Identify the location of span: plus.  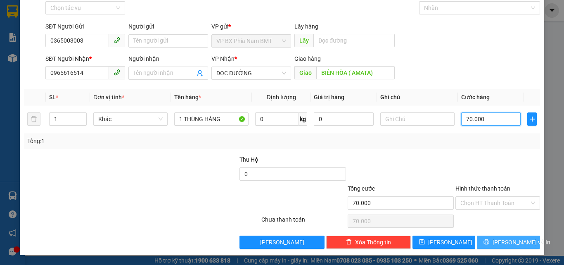
(532, 119).